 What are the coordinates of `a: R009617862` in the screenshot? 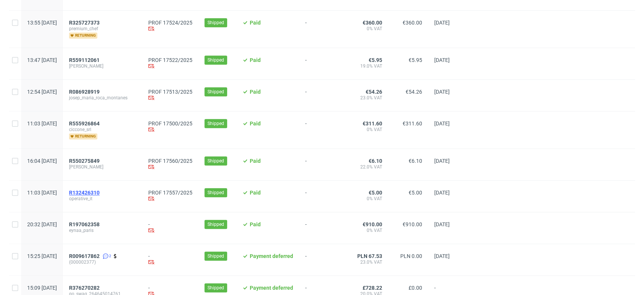 It's located at (85, 256).